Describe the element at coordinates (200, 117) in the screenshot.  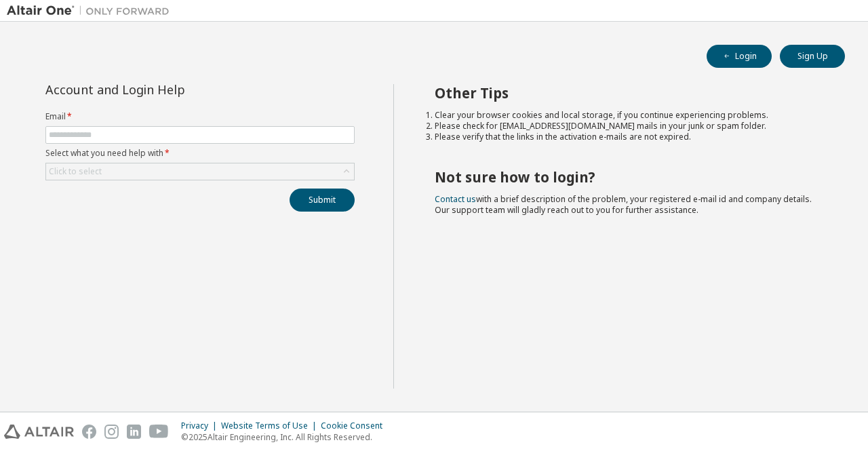
I see `label: Email` at that location.